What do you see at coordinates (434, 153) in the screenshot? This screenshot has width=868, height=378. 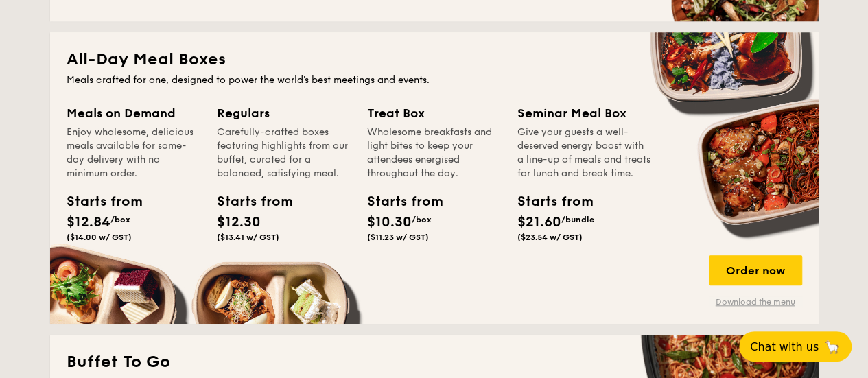 I see `div: Wholesome breakfasts and light bites to keep your attendees energised throughout the day.` at bounding box center [434, 153].